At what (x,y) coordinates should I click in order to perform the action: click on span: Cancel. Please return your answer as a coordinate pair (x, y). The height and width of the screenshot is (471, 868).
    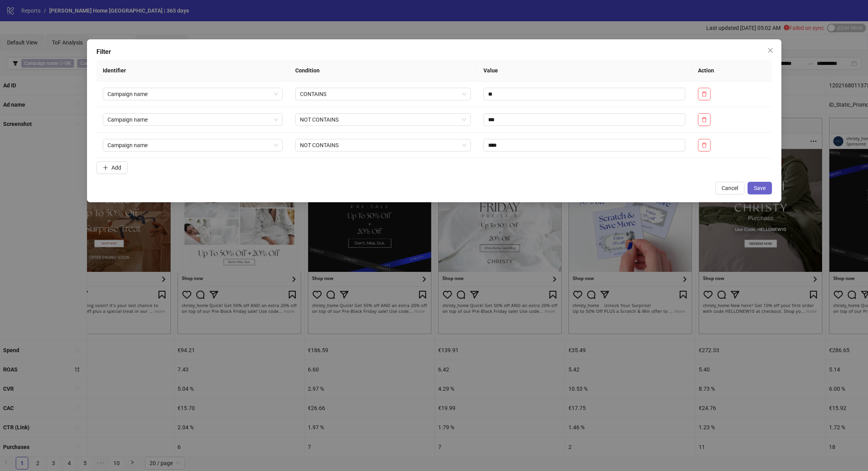
    Looking at the image, I should click on (730, 188).